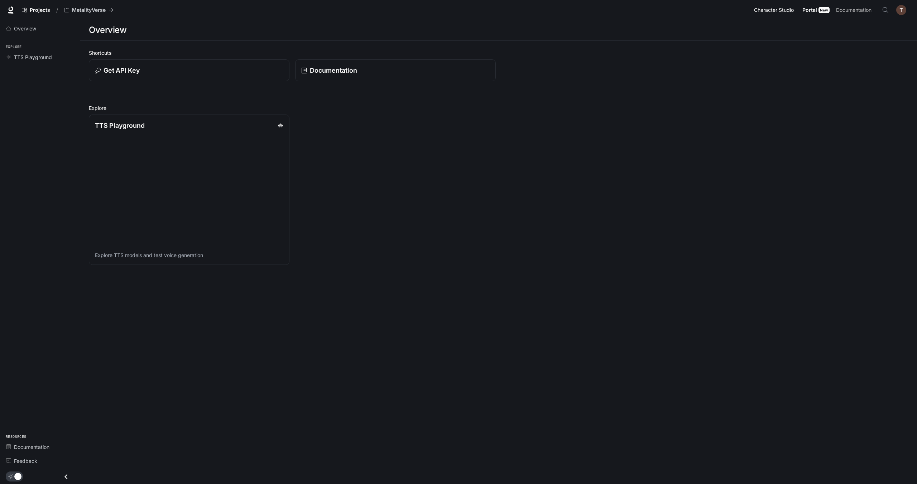 This screenshot has width=917, height=484. What do you see at coordinates (40, 10) in the screenshot?
I see `span: Projects` at bounding box center [40, 10].